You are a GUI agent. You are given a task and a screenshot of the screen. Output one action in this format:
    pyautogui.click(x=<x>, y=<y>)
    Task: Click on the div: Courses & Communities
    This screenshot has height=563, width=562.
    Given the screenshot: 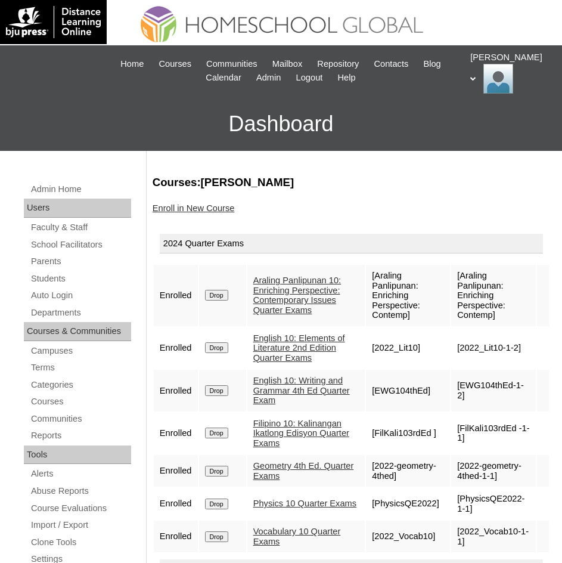 What is the action you would take?
    pyautogui.click(x=77, y=331)
    